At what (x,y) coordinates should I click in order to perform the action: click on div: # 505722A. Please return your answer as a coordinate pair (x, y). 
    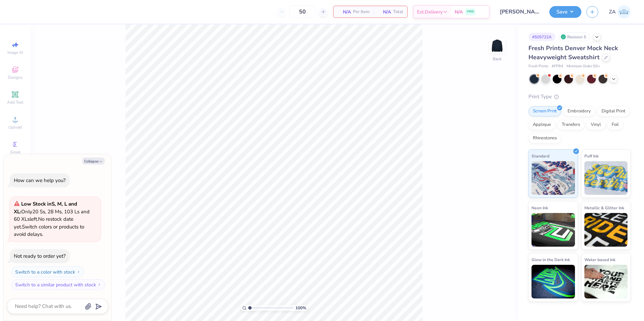
    Looking at the image, I should click on (542, 37).